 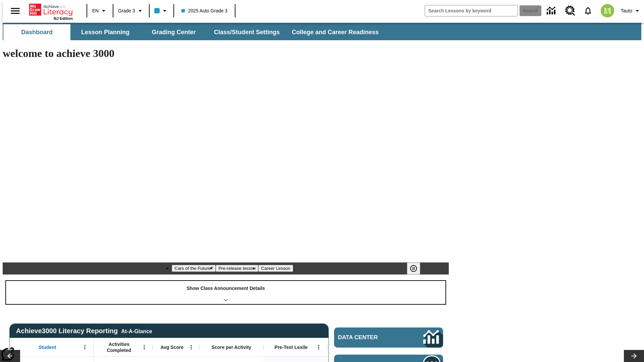 I want to click on div: At-A-Glance, so click(x=136, y=330).